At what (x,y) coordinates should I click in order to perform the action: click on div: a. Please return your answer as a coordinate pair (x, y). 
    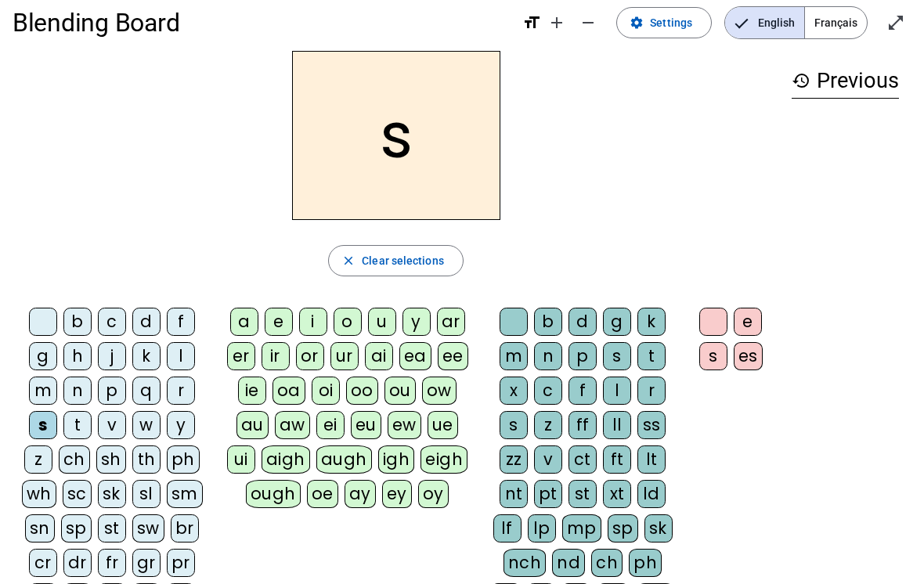
    Looking at the image, I should click on (244, 322).